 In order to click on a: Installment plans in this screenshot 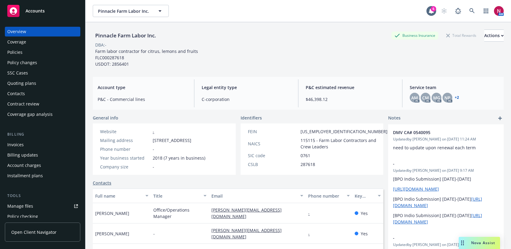, I will do `click(43, 176)`.